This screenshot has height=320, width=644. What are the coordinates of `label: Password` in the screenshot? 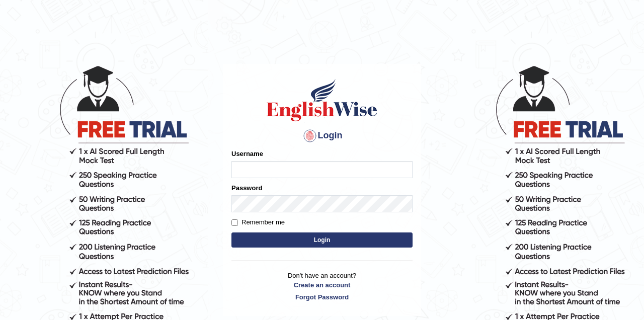 It's located at (246, 188).